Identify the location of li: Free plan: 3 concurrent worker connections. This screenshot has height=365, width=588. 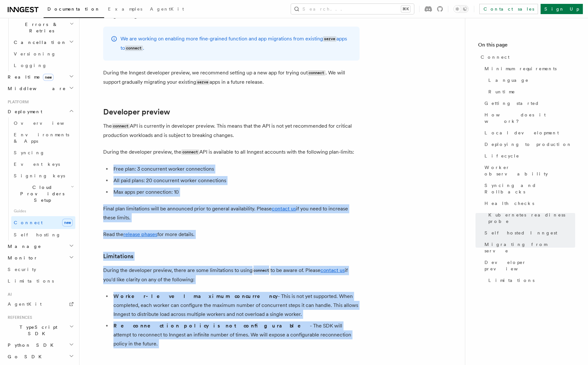
(235, 169).